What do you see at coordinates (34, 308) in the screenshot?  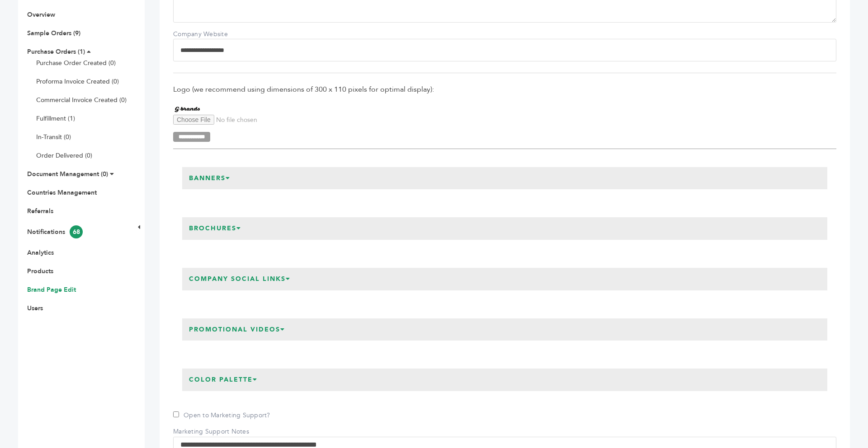 I see `a: Users` at bounding box center [34, 308].